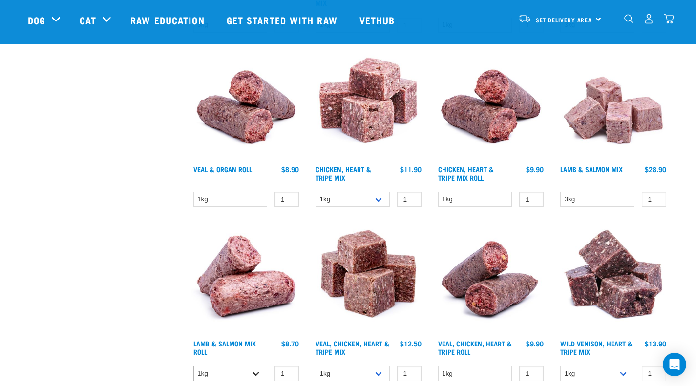 The image size is (696, 386). What do you see at coordinates (411, 344) in the screenshot?
I see `div: $12.50` at bounding box center [411, 344].